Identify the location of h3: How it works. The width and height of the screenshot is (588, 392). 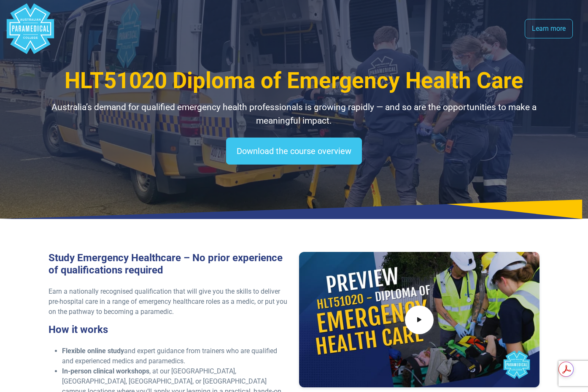
(169, 330).